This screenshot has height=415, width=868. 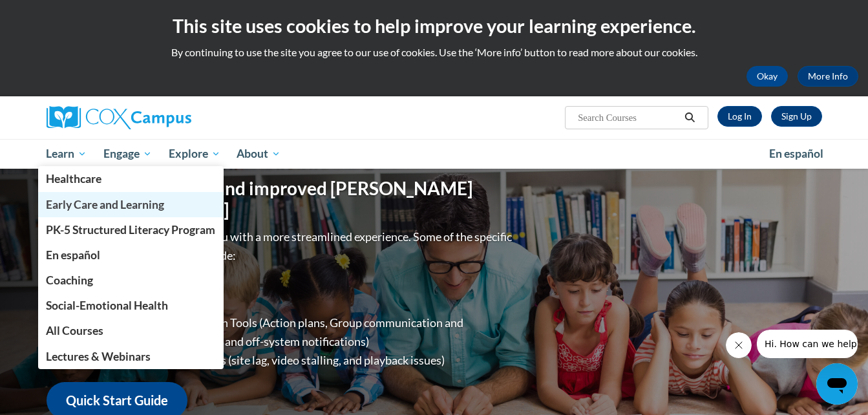 I want to click on span: Coaching, so click(x=69, y=280).